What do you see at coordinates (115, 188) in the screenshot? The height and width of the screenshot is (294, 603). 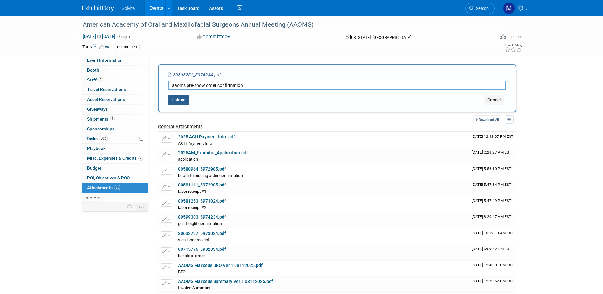 I see `a: Attachments25` at bounding box center [115, 188].